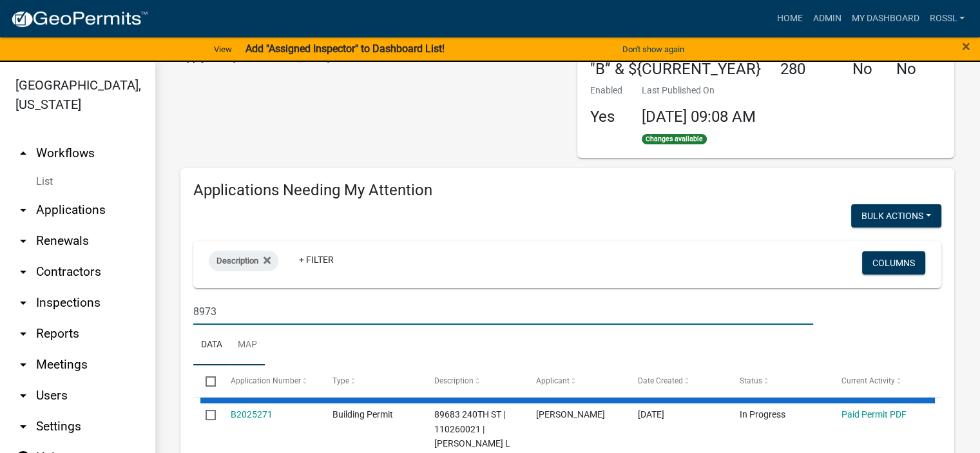 The image size is (980, 453). Describe the element at coordinates (606, 117) in the screenshot. I see `h4: Yes` at that location.